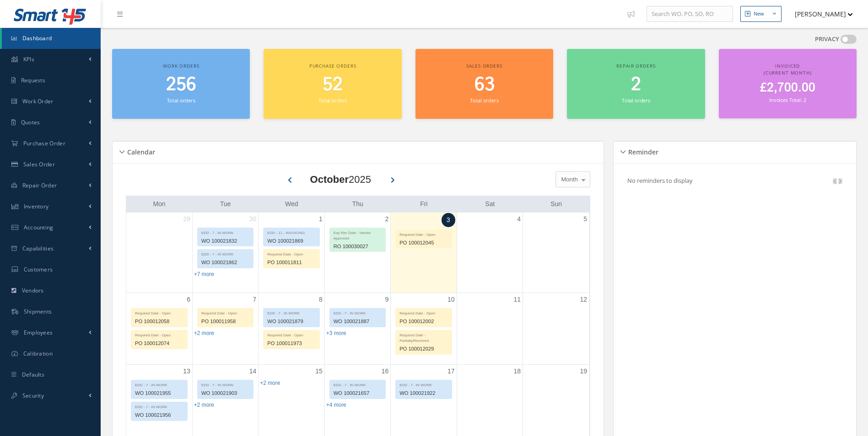 Image resolution: width=868 pixels, height=436 pixels. Describe the element at coordinates (33, 80) in the screenshot. I see `span: Requests` at that location.